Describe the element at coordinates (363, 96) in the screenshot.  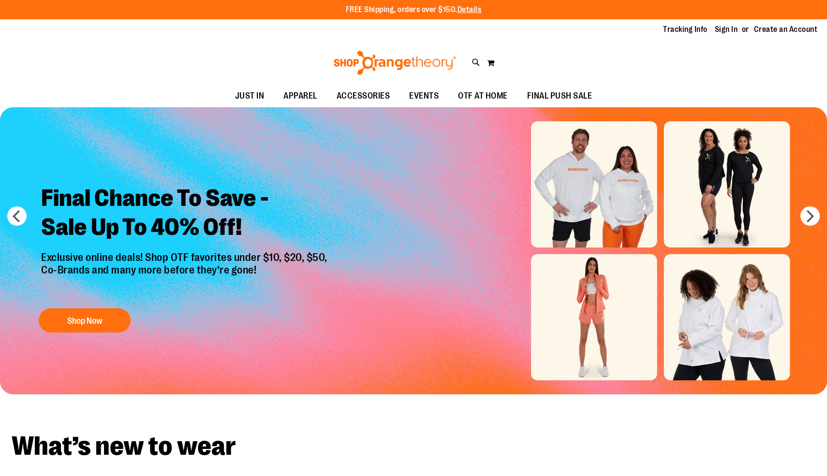
I see `a: ACCESSORIES` at that location.